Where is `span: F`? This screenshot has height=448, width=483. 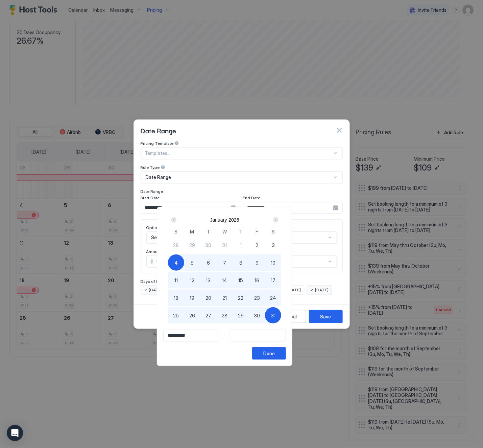 span: F is located at coordinates (257, 232).